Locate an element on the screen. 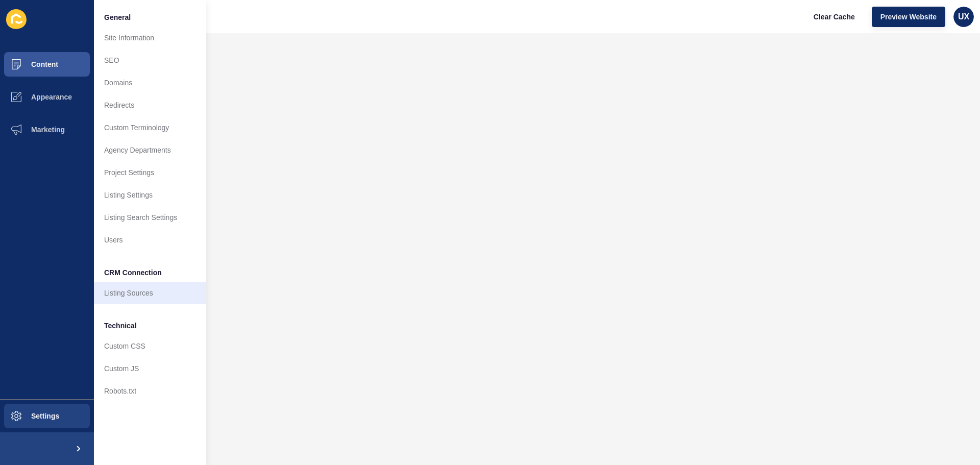 The height and width of the screenshot is (465, 980). a: Project Settings is located at coordinates (150, 173).